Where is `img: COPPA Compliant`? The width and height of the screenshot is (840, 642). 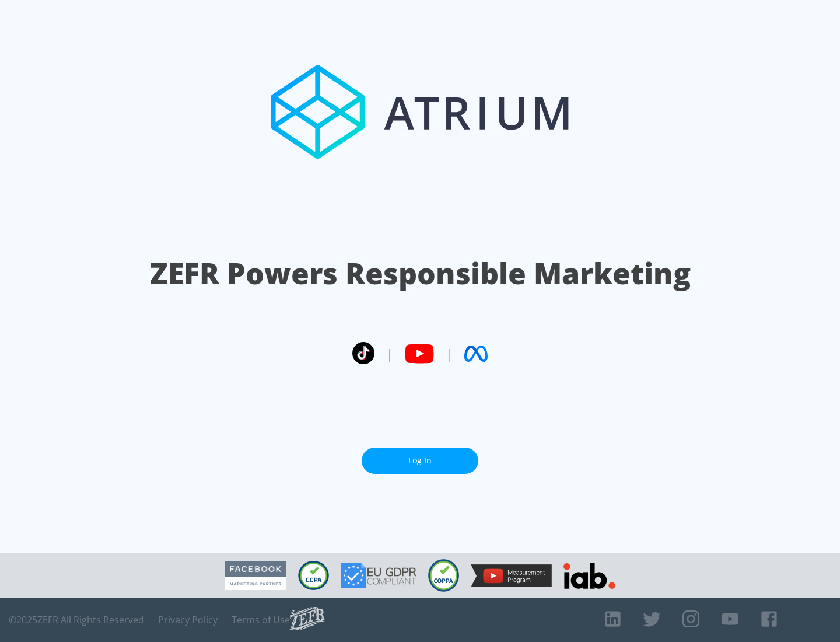
img: COPPA Compliant is located at coordinates (443, 576).